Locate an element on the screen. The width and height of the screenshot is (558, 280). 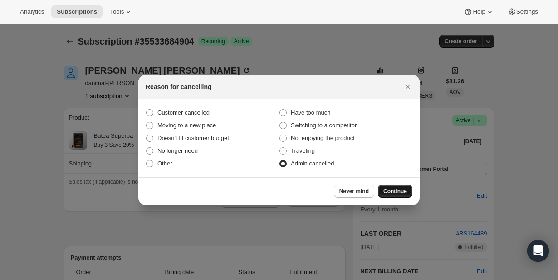
span: Other is located at coordinates (165, 163).